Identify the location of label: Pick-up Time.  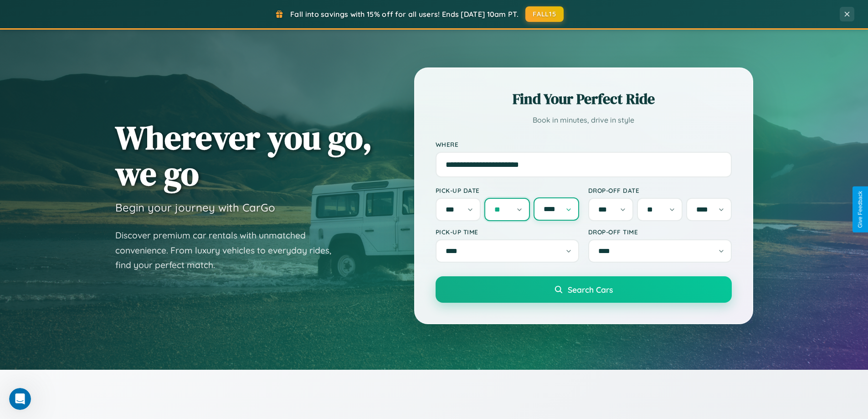
(507, 232).